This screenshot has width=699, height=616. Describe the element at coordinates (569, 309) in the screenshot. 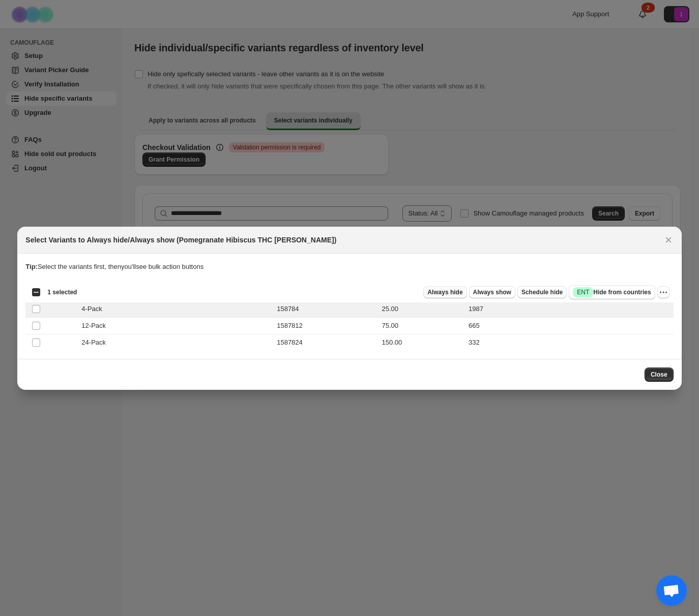

I see `td: 1987` at that location.